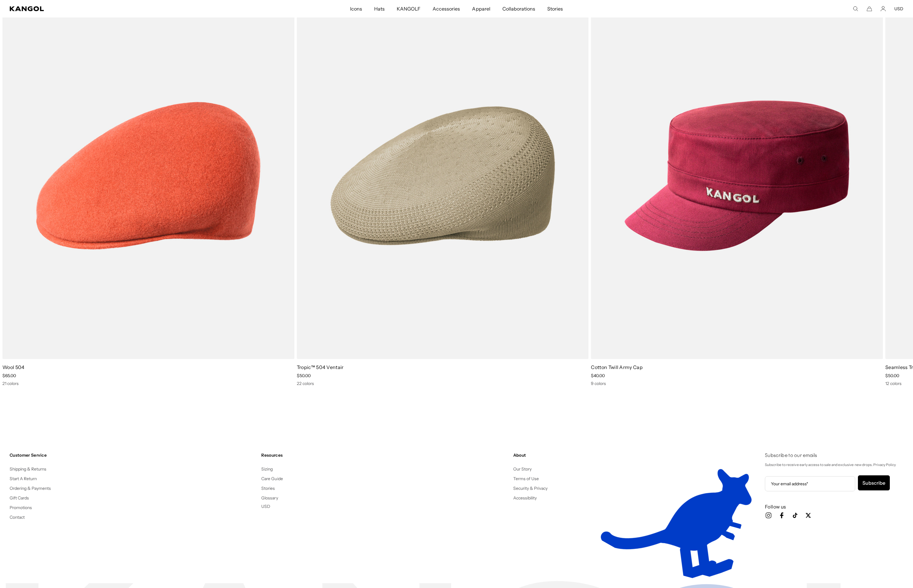  I want to click on a: Cotton Twill Army Cap, so click(617, 367).